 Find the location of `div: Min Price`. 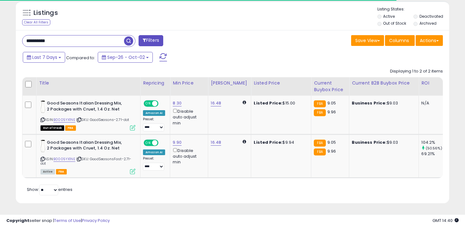

div: Min Price is located at coordinates (189, 83).